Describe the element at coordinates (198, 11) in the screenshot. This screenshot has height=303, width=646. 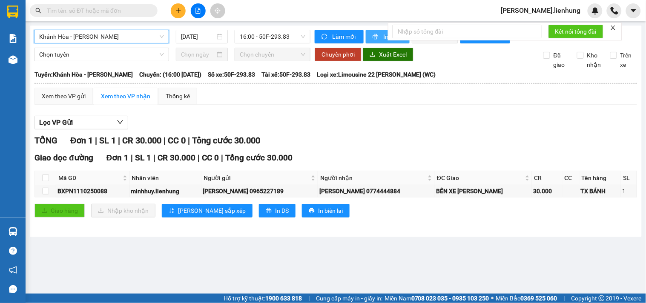
I see `button: file-add` at that location.